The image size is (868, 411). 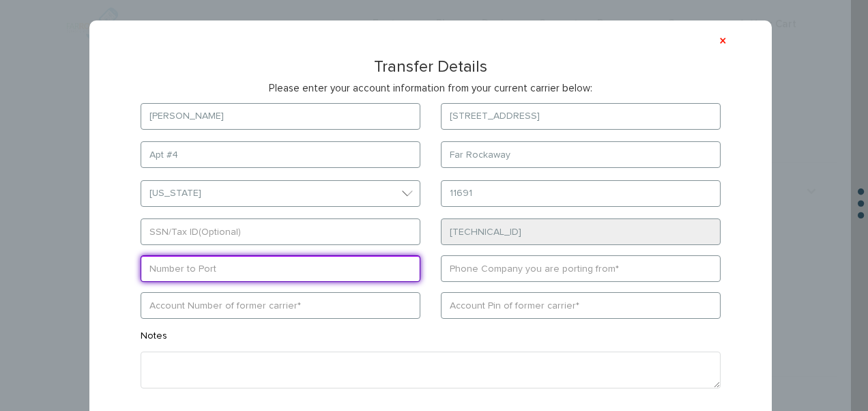 What do you see at coordinates (580, 154) in the screenshot?
I see `input: City` at bounding box center [580, 154].